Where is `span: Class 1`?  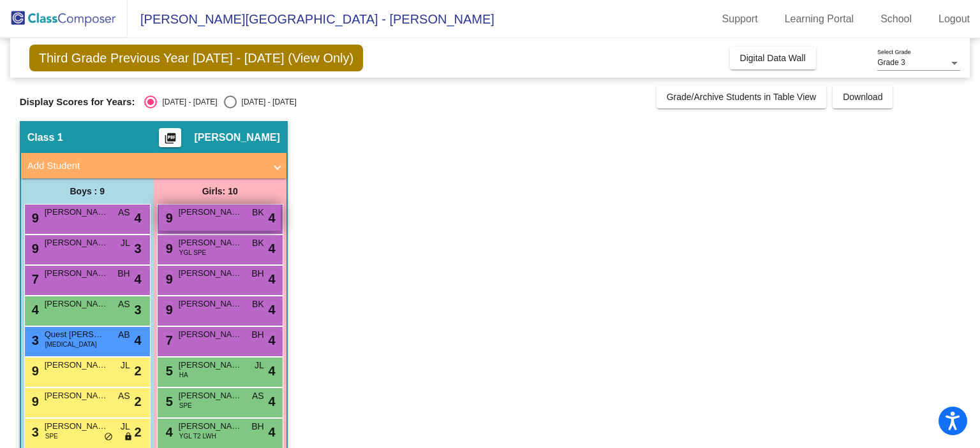 span: Class 1 is located at coordinates (45, 137).